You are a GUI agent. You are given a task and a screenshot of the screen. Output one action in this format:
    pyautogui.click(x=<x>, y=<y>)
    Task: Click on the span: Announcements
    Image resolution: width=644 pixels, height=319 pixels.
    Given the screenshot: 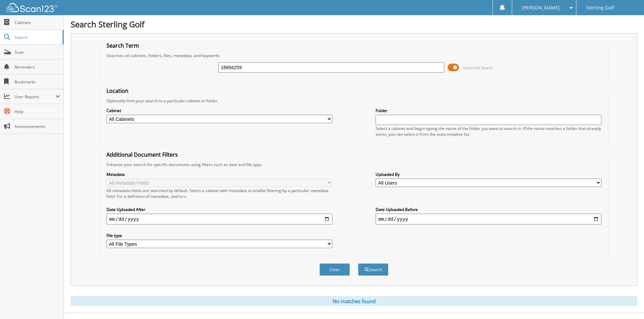 What is the action you would take?
    pyautogui.click(x=37, y=126)
    